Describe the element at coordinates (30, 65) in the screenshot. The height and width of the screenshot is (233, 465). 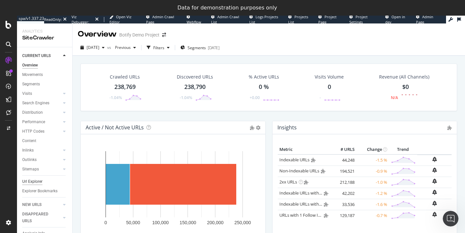
I see `div: Overview` at that location.